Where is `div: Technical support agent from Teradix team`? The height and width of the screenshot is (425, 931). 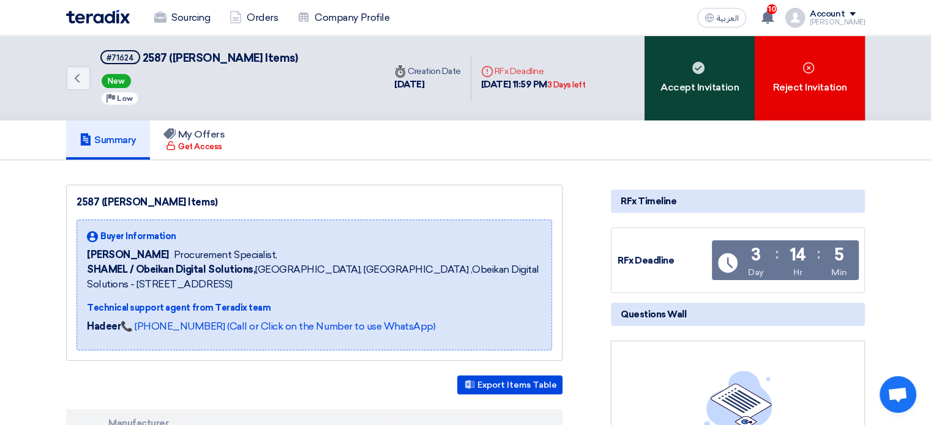 div: Technical support agent from Teradix team is located at coordinates (314, 308).